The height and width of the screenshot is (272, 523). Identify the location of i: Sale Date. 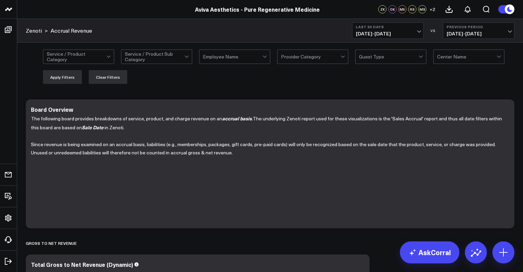
(92, 127).